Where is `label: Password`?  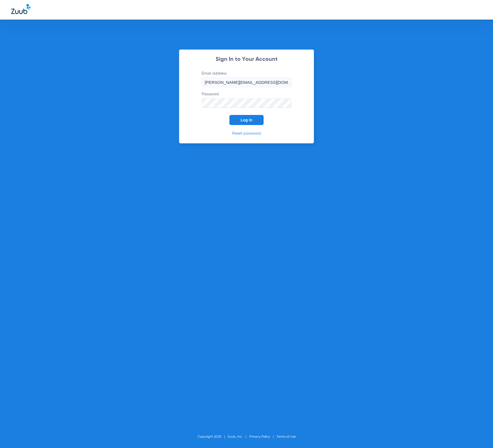 label: Password is located at coordinates (247, 99).